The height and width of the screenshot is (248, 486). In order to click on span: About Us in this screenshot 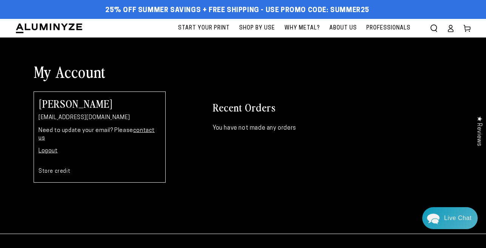, I will do `click(343, 28)`.